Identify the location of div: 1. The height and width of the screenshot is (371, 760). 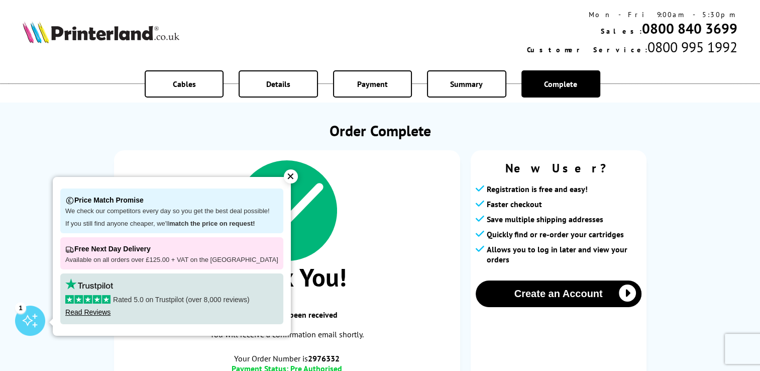
(21, 307).